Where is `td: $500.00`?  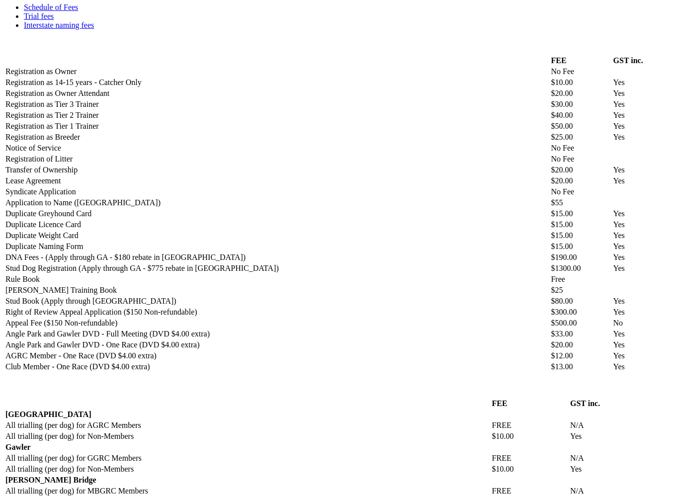 td: $500.00 is located at coordinates (581, 323).